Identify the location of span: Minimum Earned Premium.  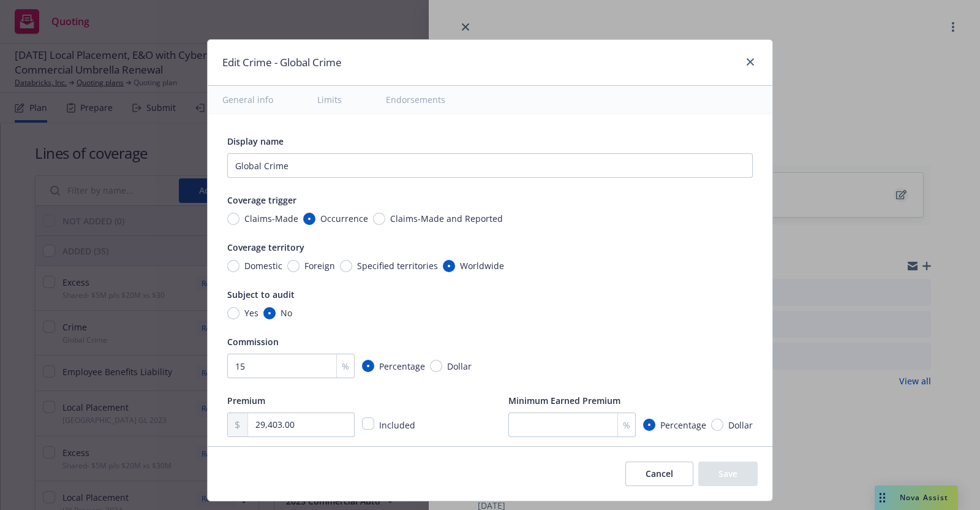
(564, 400).